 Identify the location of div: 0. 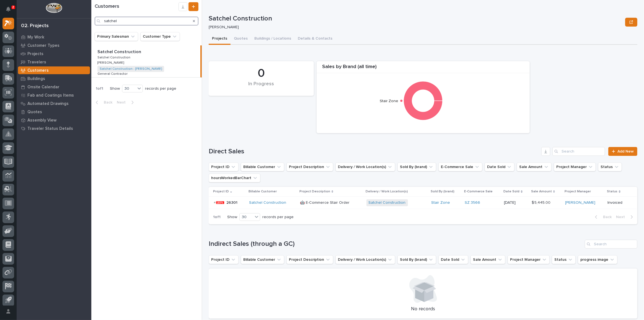
(261, 73).